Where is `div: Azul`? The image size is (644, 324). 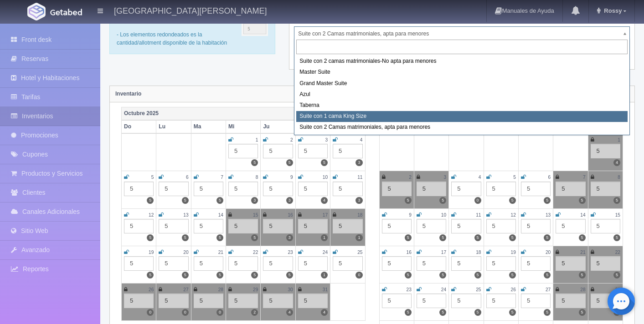
div: Azul is located at coordinates (462, 95).